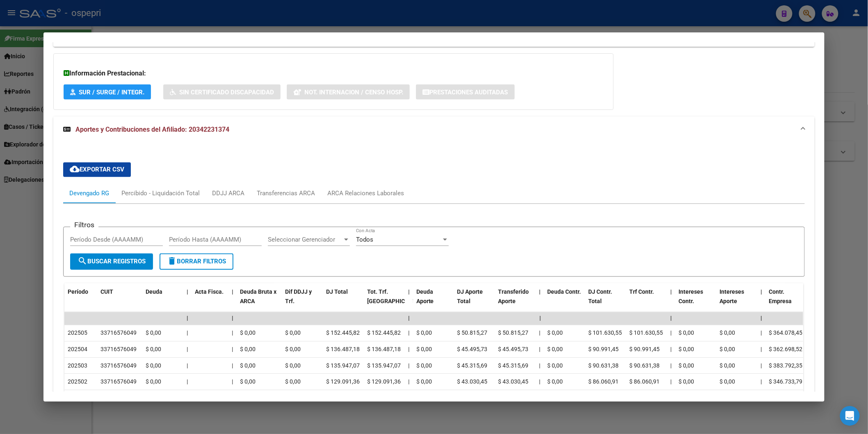 This screenshot has width=868, height=434. Describe the element at coordinates (209, 292) in the screenshot. I see `span: Acta Fisca.` at that location.